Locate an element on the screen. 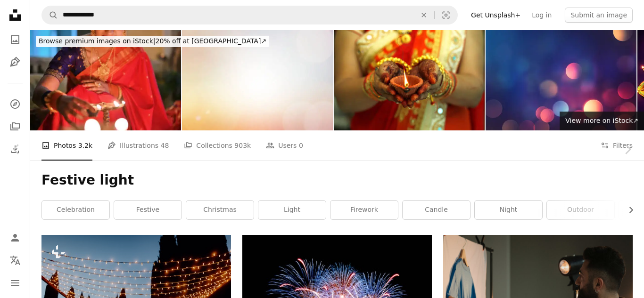 The width and height of the screenshot is (644, 298). span: 0 is located at coordinates (301, 145).